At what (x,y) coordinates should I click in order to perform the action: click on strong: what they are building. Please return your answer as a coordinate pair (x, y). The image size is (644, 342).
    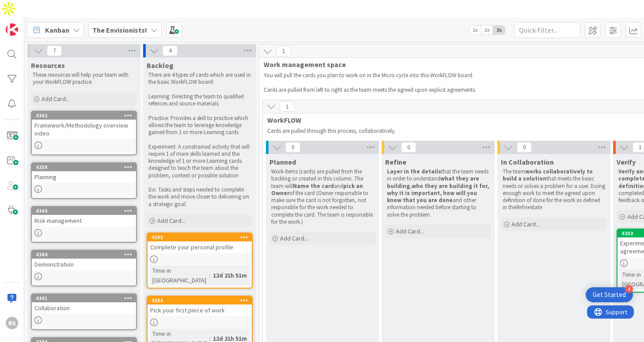
    Looking at the image, I should click on (434, 182).